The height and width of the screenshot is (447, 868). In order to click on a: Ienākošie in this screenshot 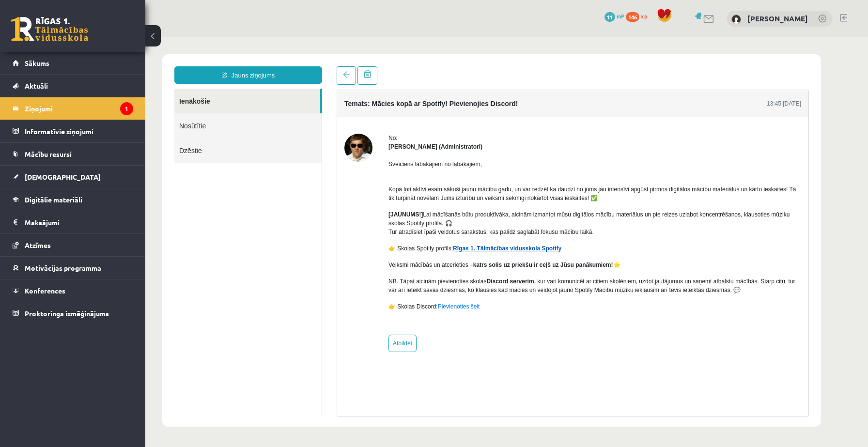, I will do `click(102, 64)`.